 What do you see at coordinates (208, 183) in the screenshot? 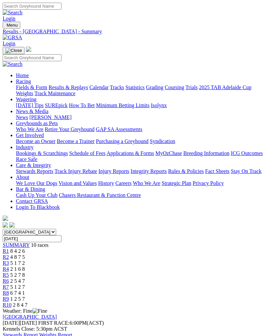
I see `a: Privacy Policy` at bounding box center [208, 183].